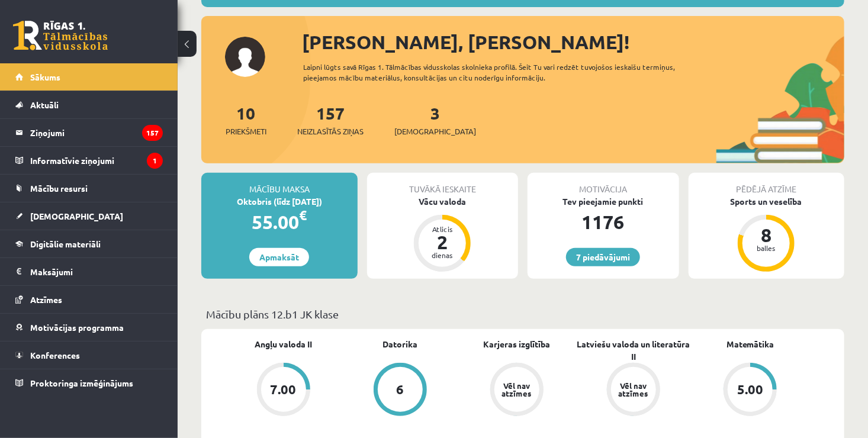  What do you see at coordinates (400, 390) in the screenshot?
I see `div: 6` at bounding box center [400, 390].